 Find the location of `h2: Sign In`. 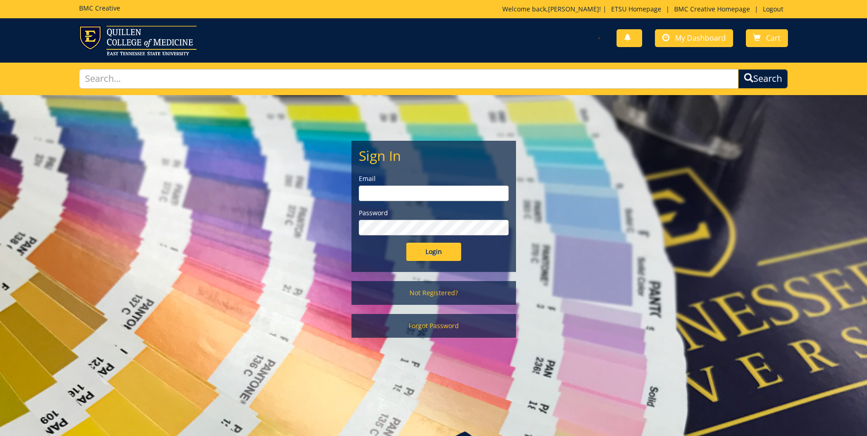

h2: Sign In is located at coordinates (434, 155).